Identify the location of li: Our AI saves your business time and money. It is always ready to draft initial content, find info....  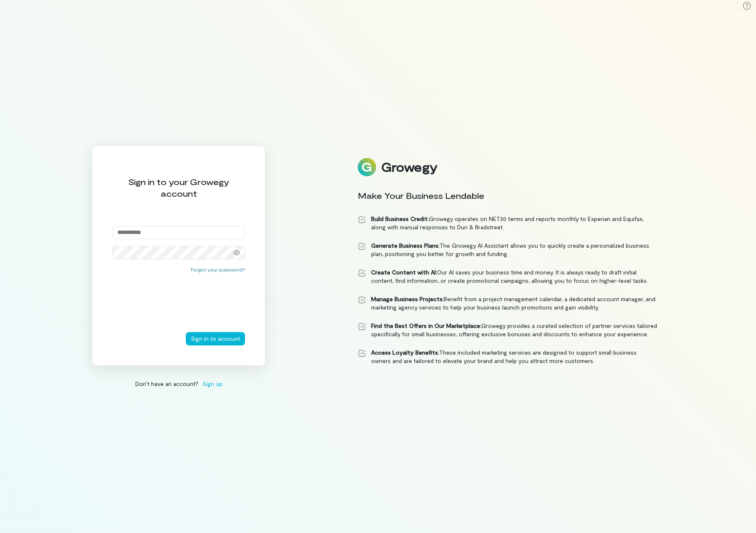
(508, 276).